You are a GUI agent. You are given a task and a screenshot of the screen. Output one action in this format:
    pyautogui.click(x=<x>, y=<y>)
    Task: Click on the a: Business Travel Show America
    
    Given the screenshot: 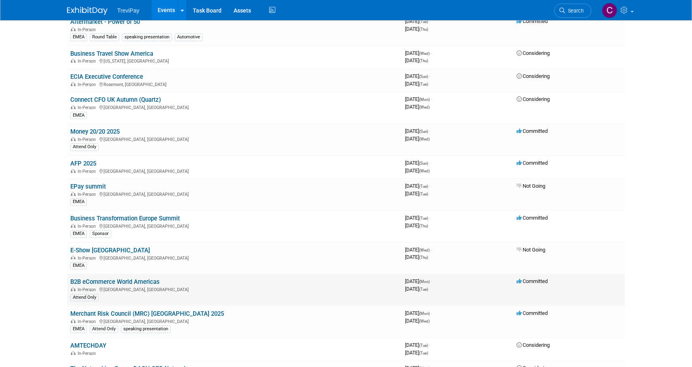 What is the action you would take?
    pyautogui.click(x=112, y=54)
    